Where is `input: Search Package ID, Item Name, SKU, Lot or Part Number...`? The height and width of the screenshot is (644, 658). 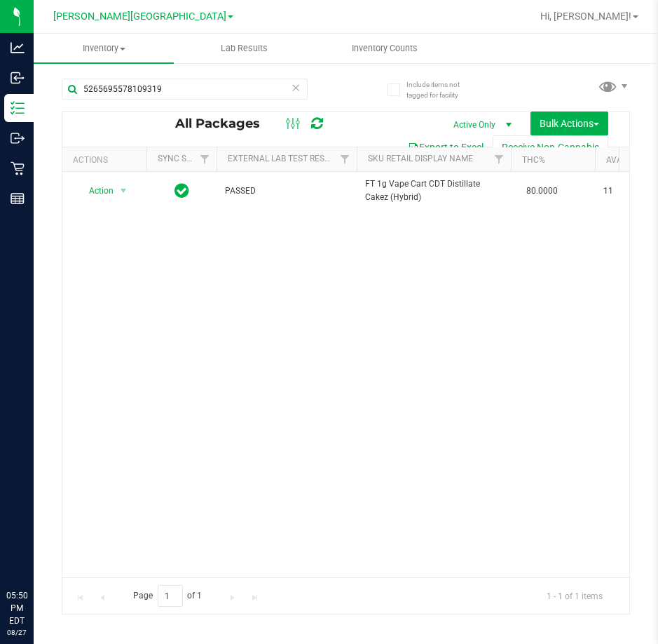 input: Search Package ID, Item Name, SKU, Lot or Part Number... is located at coordinates (184, 89).